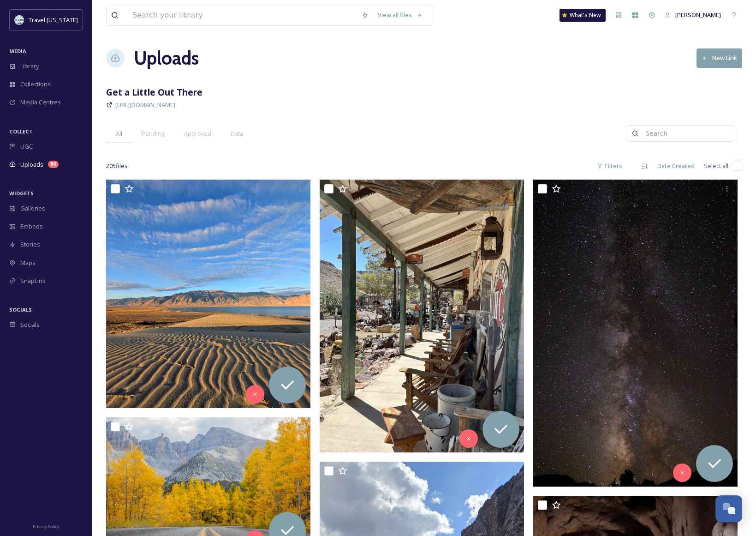 This screenshot has width=756, height=536. Describe the element at coordinates (21, 193) in the screenshot. I see `span: WIDGETS` at that location.